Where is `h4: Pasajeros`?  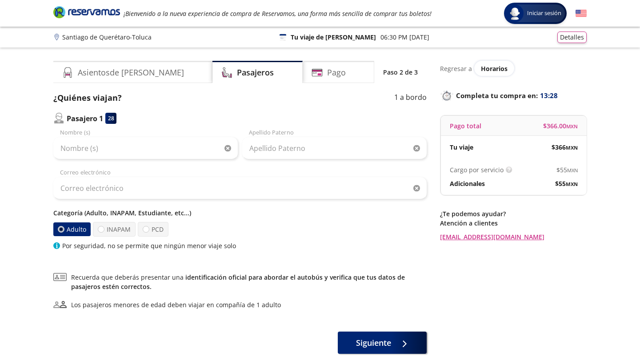 h4: Pasajeros is located at coordinates (255, 72).